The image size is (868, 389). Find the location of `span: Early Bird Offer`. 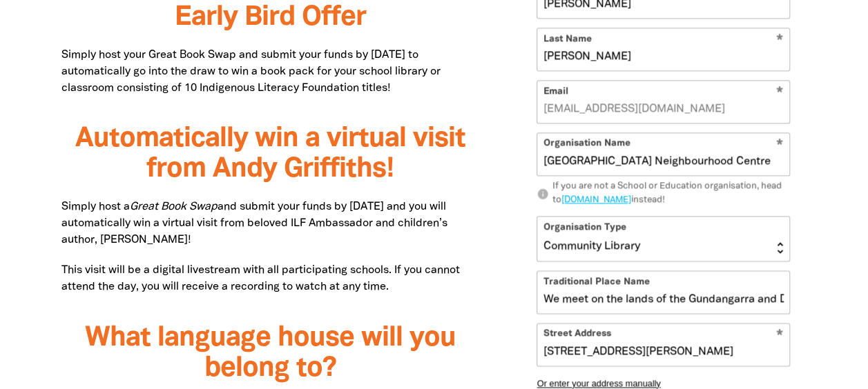

span: Early Bird Offer is located at coordinates (269, 17).